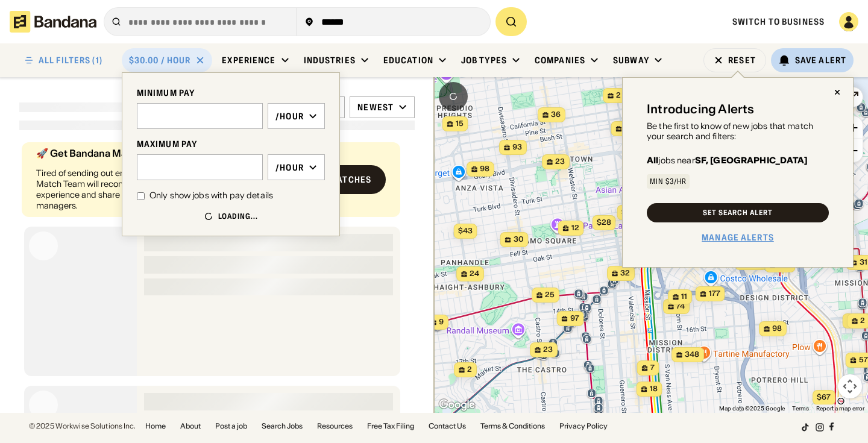 This screenshot has width=868, height=443. I want to click on span: 74, so click(681, 306).